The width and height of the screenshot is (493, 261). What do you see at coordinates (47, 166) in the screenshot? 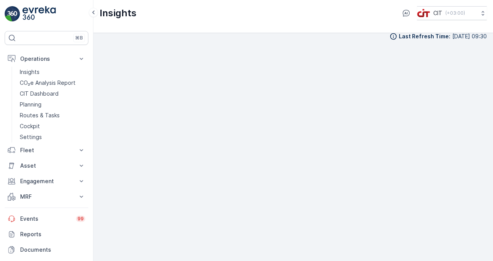
I see `p: Asset` at bounding box center [47, 166].